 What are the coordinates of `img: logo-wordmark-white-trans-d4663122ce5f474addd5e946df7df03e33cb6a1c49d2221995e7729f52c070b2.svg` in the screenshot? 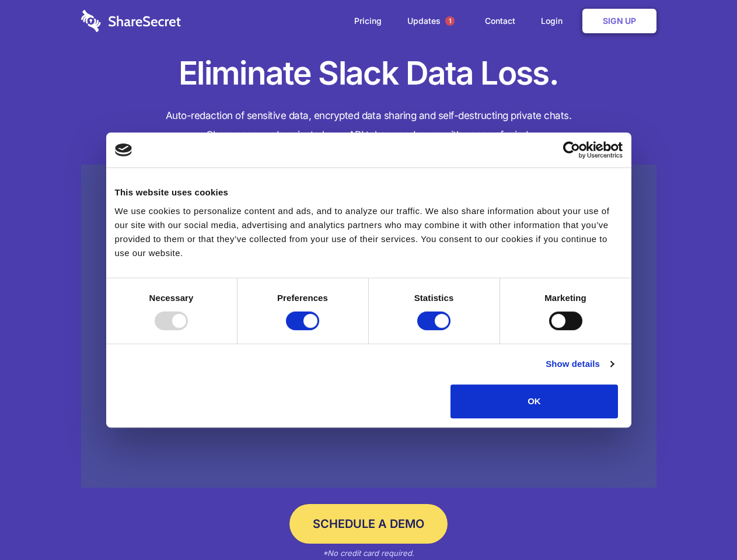 It's located at (131, 21).